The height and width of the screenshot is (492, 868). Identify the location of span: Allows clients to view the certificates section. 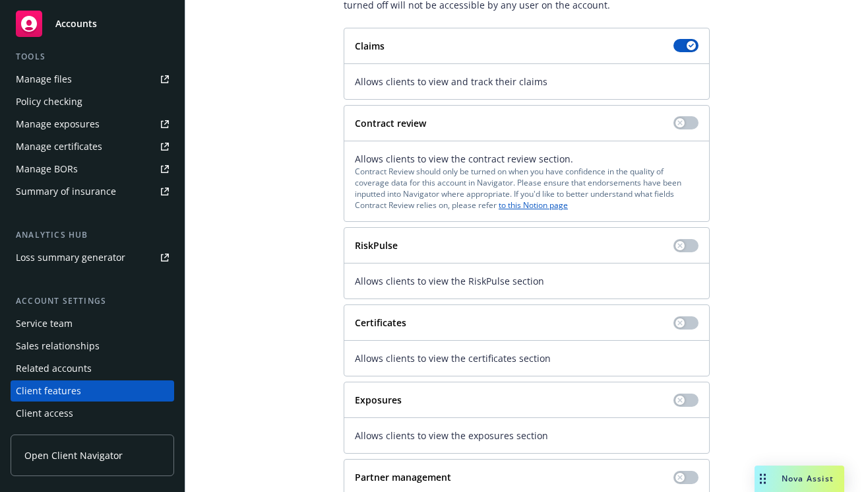
(527, 358).